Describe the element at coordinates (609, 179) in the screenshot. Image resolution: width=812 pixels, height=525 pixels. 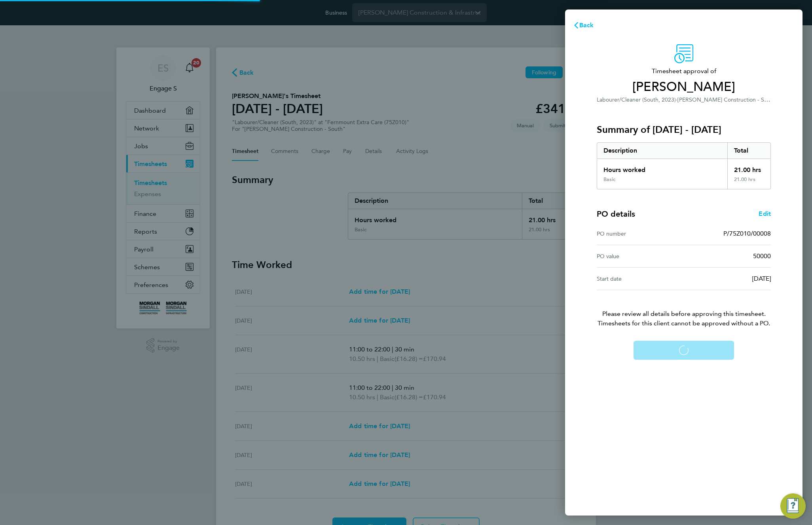
I see `div: Basic` at that location.